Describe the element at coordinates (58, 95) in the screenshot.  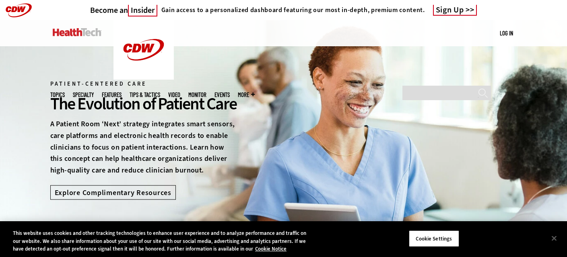
I see `span: Topics` at that location.